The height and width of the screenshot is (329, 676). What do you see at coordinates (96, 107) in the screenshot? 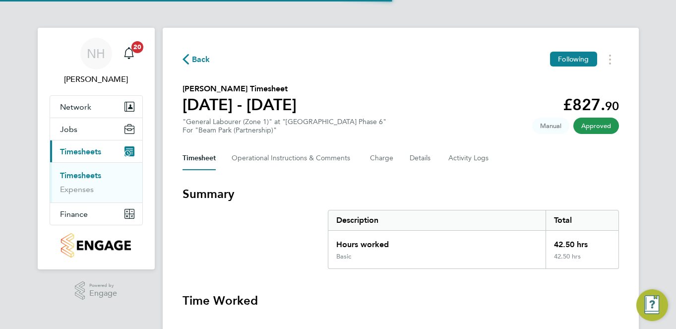
I see `button: Network` at bounding box center [96, 107].